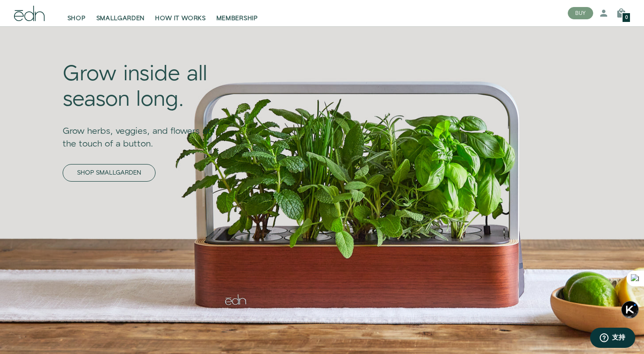 The width and height of the screenshot is (644, 354). I want to click on a: SHOP SMALLGARDEN, so click(109, 173).